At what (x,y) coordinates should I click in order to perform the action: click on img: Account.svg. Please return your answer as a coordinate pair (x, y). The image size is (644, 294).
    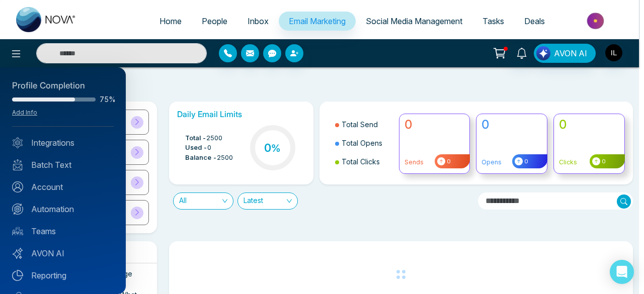
    Looking at the image, I should click on (18, 187).